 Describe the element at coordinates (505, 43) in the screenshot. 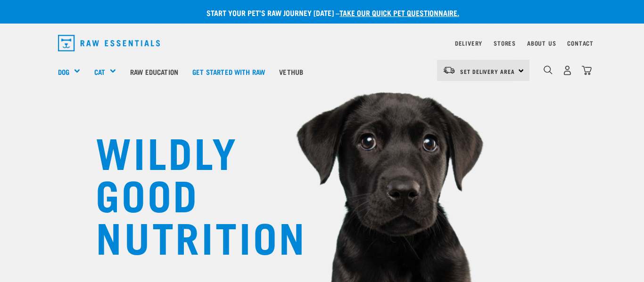

I see `a: Stores` at that location.